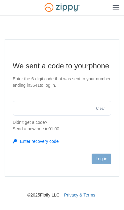  Describe the element at coordinates (116, 7) in the screenshot. I see `img: Mobile Dropdown Menu` at that location.